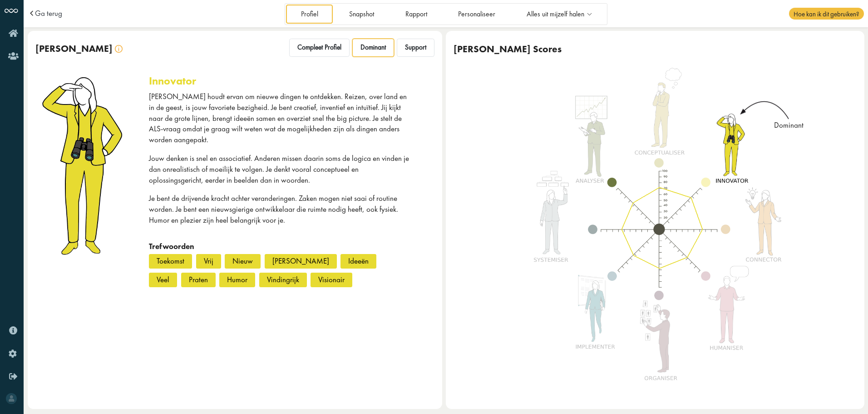  What do you see at coordinates (789, 126) in the screenshot?
I see `div: Dominant` at bounding box center [789, 126].